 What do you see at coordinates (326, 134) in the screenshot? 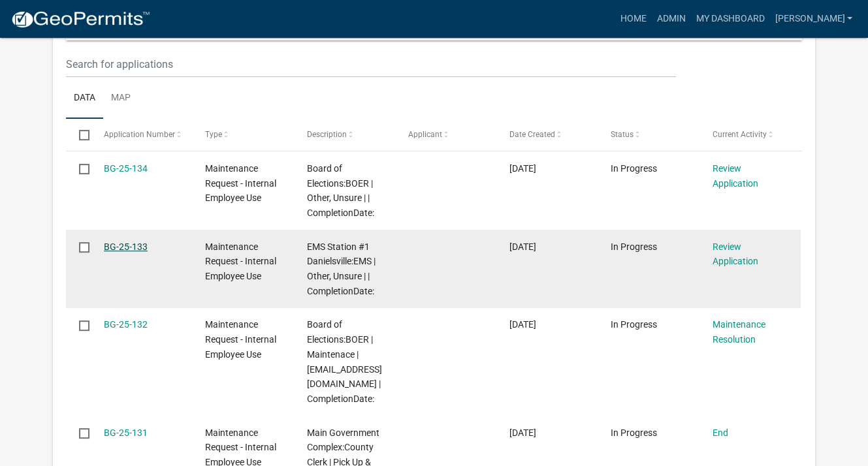
I see `span: Description` at bounding box center [326, 134].